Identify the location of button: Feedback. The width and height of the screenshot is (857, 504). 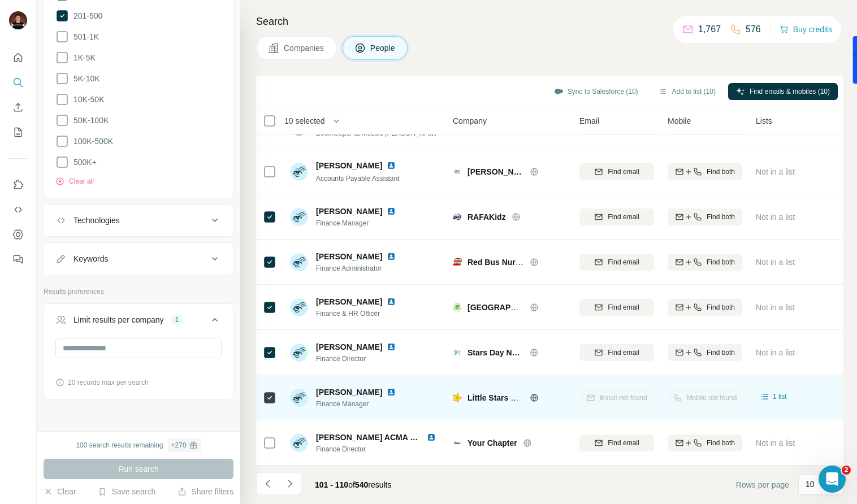
(18, 260).